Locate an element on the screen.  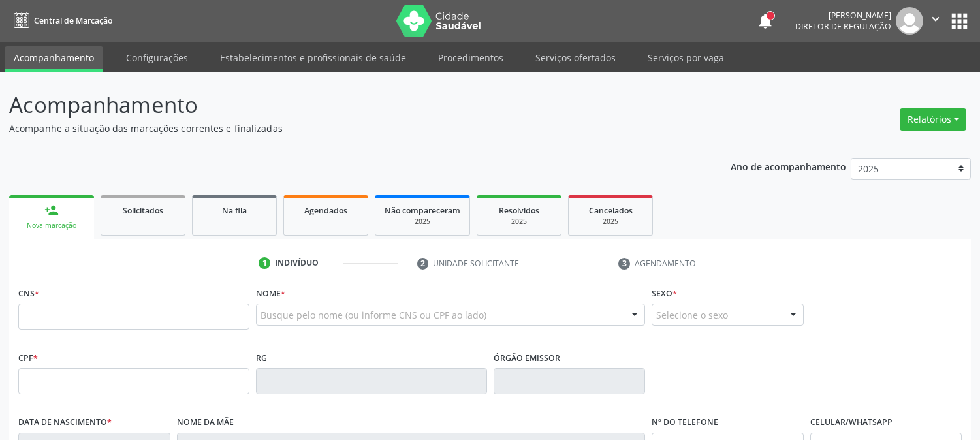
p: Acompanhe a situação das marcações correntes e finalizadas is located at coordinates (346, 128).